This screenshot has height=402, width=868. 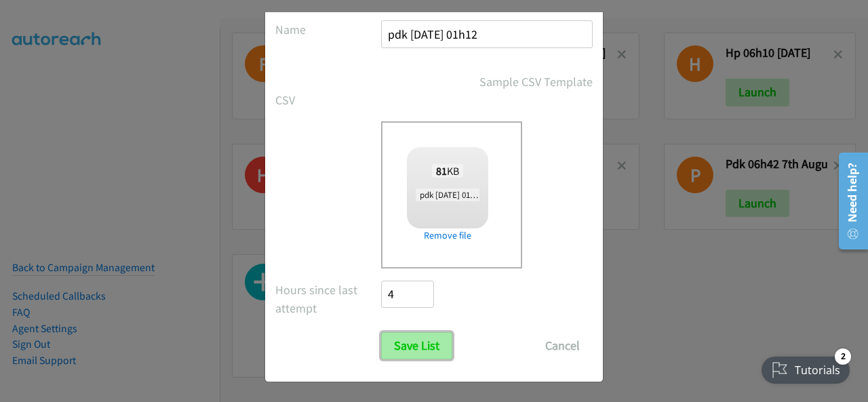 What do you see at coordinates (442, 170) in the screenshot?
I see `strong: 81` at bounding box center [442, 170].